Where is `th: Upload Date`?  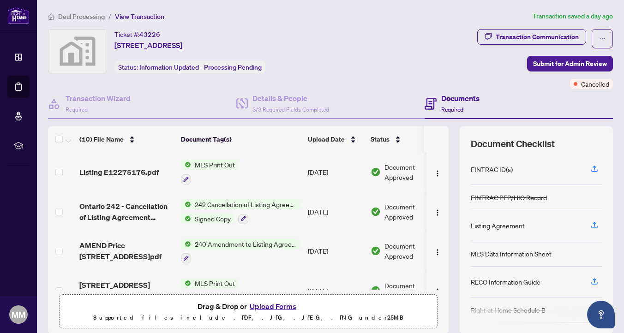 th: Upload Date is located at coordinates (336, 139).